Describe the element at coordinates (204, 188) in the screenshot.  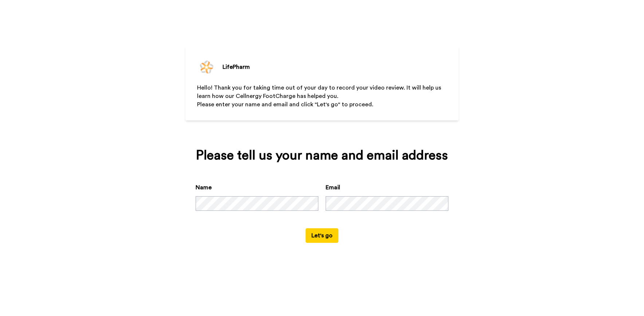
I see `label: Name` at that location.